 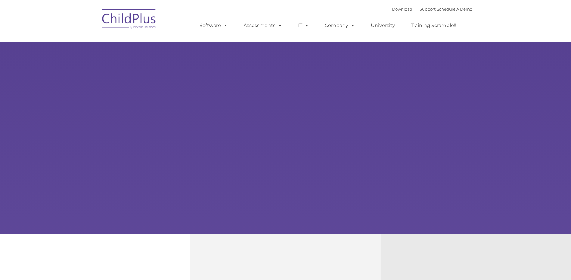 I want to click on a: Download, so click(x=402, y=9).